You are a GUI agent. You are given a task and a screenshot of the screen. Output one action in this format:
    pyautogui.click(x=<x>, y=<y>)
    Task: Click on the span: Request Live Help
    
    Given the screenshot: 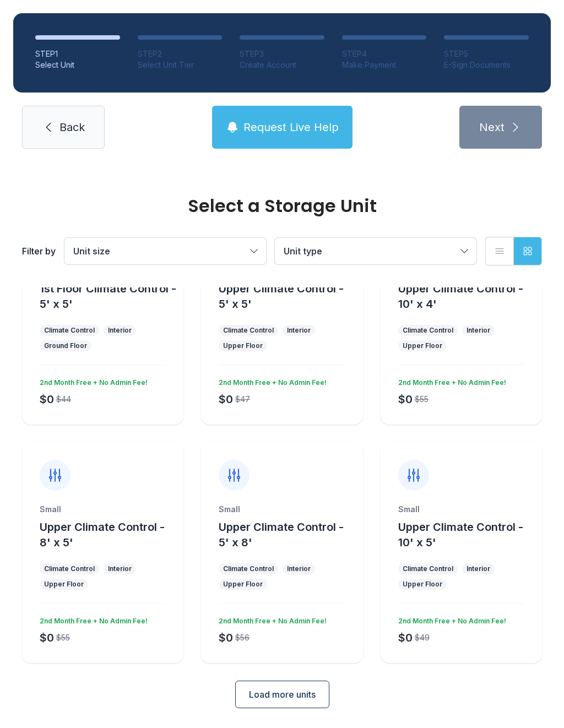 What is the action you would take?
    pyautogui.click(x=291, y=127)
    